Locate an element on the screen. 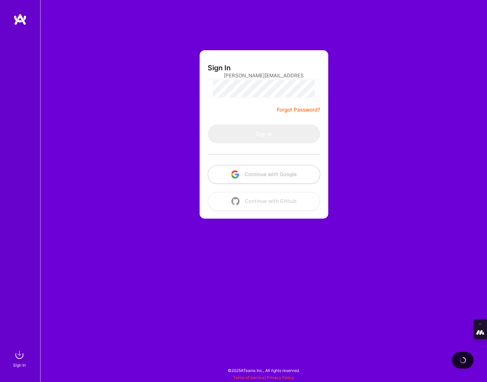 The width and height of the screenshot is (487, 382). button: Sign In is located at coordinates (264, 134).